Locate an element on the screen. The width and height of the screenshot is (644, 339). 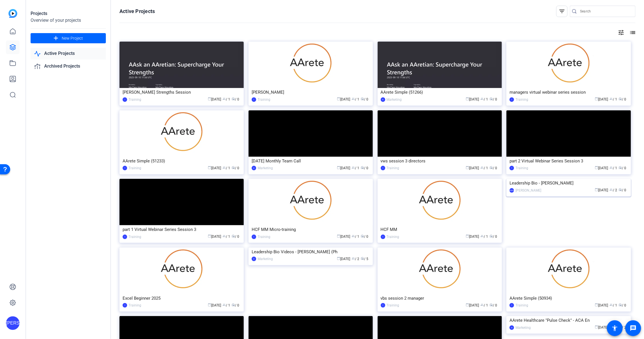
mat-icon: filter_list is located at coordinates (562, 11).